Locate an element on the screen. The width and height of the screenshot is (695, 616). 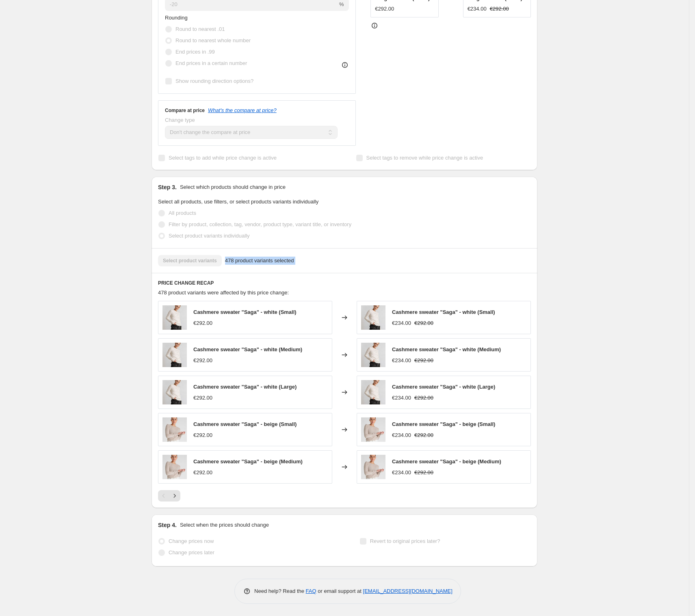
span: End prices in .99 is located at coordinates (195, 52).